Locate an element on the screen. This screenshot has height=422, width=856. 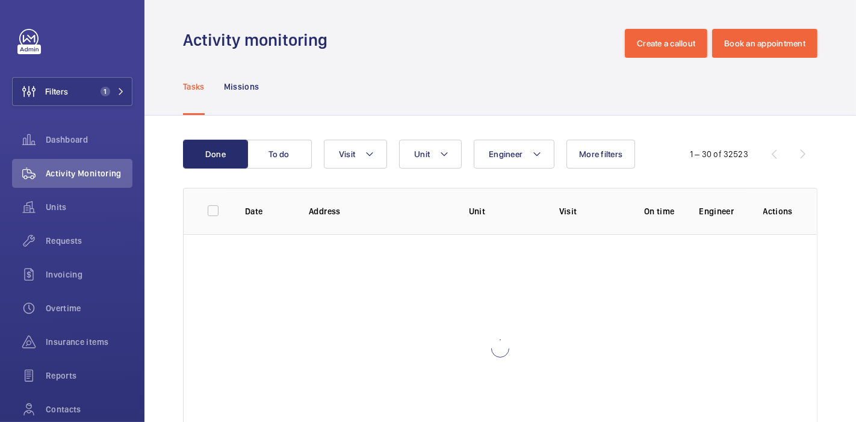
p: Address is located at coordinates (379, 211).